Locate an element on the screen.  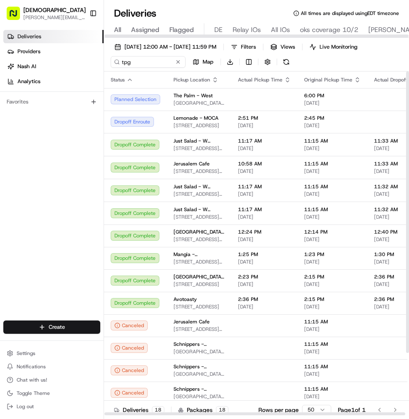
span: Providers is located at coordinates (29, 52).